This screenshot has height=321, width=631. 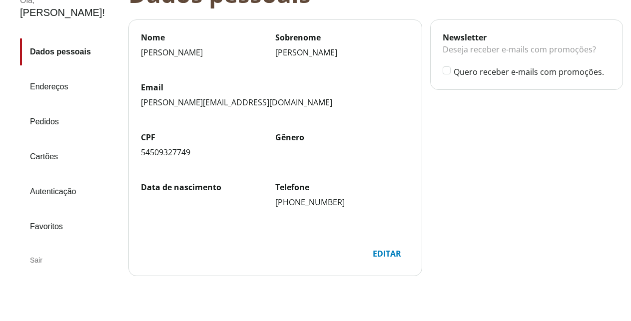 What do you see at coordinates (70, 157) in the screenshot?
I see `a: Cartões` at bounding box center [70, 157].